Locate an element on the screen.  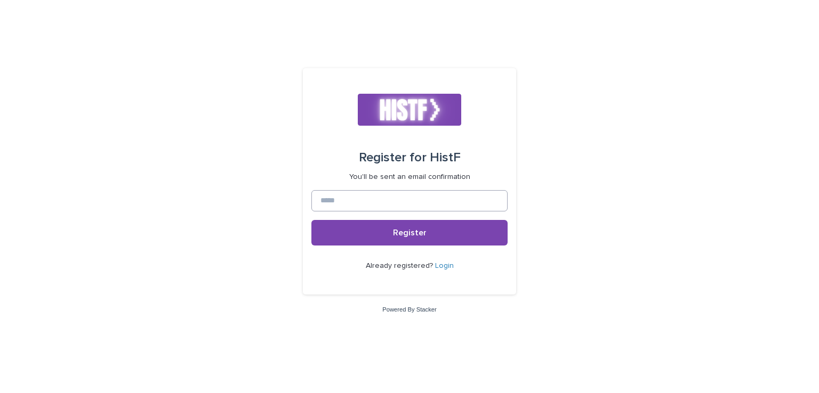
img: k2lX6XtKT2uGl0LI8IDL is located at coordinates (409, 110).